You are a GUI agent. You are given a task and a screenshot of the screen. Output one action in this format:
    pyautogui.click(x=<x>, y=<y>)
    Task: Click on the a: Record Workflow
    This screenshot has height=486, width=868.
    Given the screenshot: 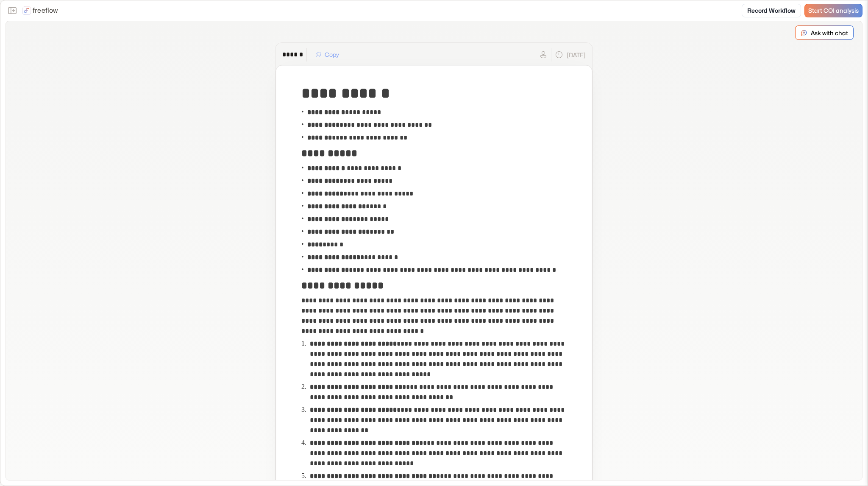 What is the action you would take?
    pyautogui.click(x=771, y=11)
    